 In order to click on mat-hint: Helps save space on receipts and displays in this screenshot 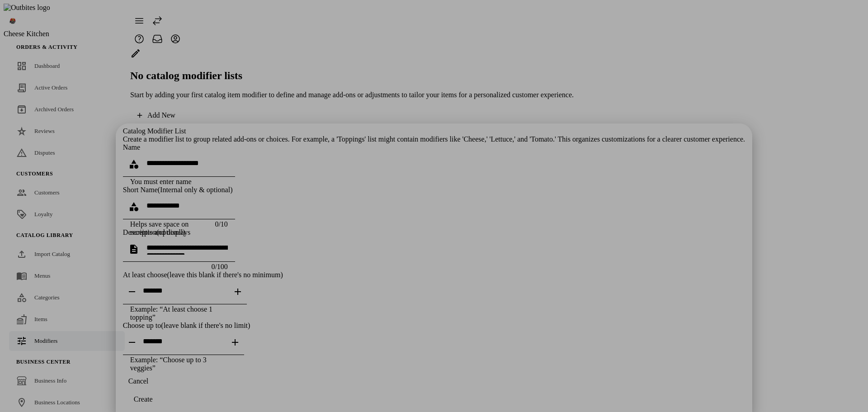, I will do `click(169, 228)`.